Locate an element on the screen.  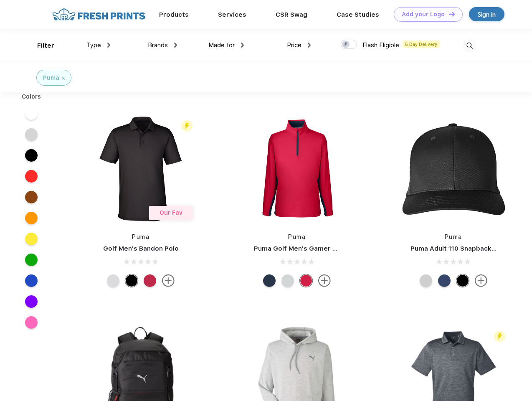
span: Type is located at coordinates (93, 45).